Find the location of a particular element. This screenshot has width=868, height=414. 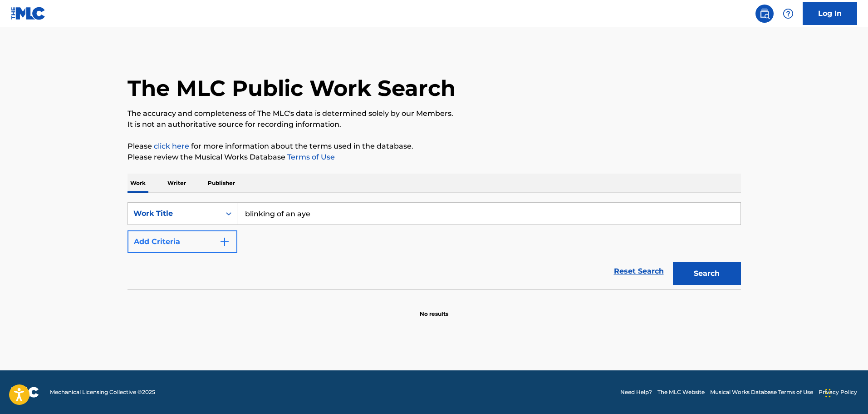

p: Please review the Musical Works Database is located at coordinates (434, 157).